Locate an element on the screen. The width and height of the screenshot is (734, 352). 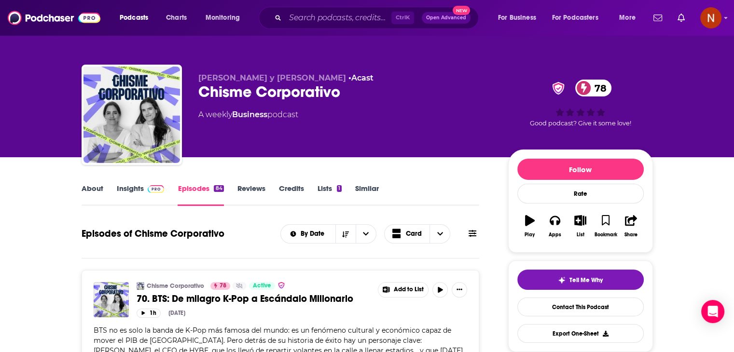
button: Follow is located at coordinates (581, 169).